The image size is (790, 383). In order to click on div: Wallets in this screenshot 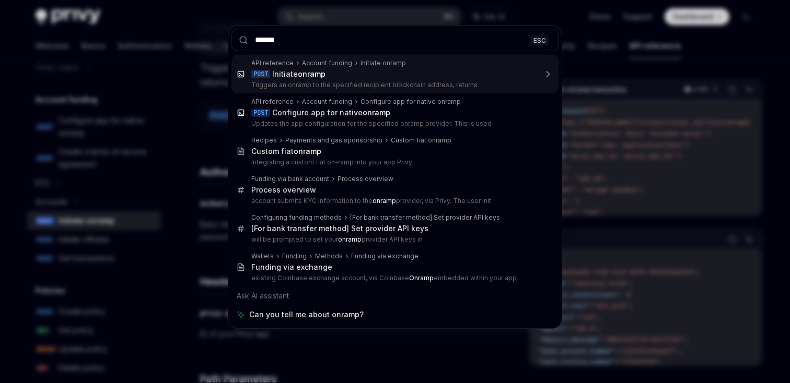, I will do `click(262, 257)`.